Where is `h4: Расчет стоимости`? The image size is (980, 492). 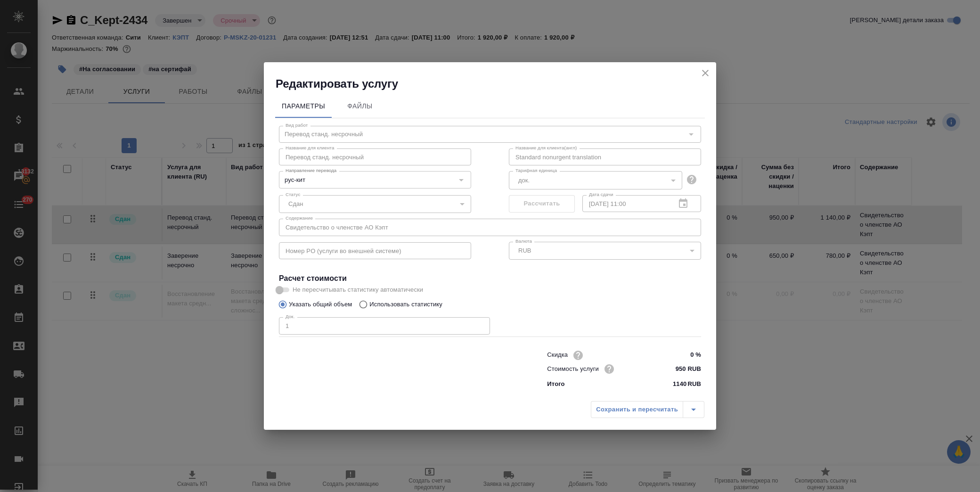
h4: Расчет стоимости is located at coordinates (490, 278).